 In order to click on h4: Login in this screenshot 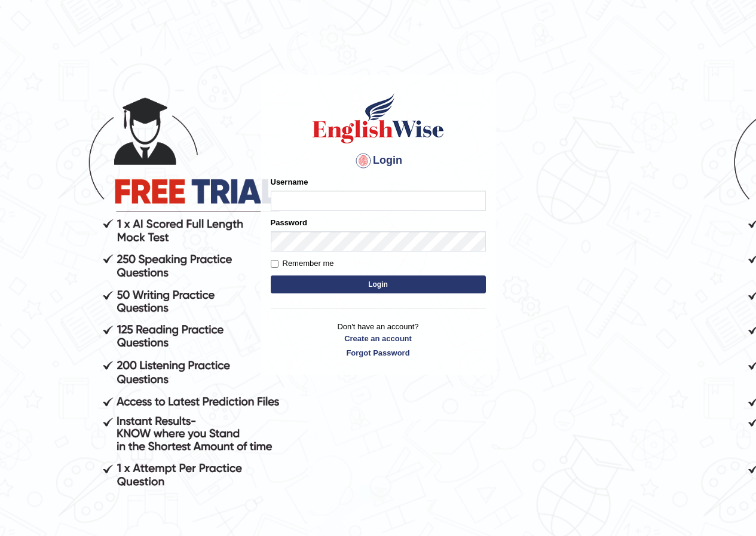, I will do `click(378, 161)`.